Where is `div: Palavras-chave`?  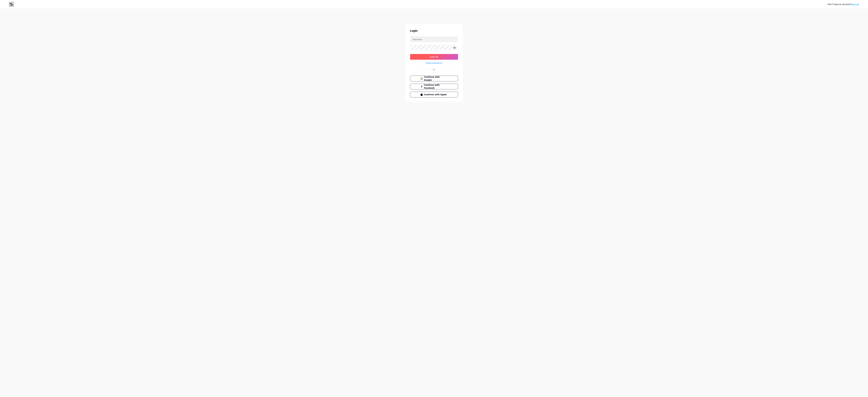
div: Palavras-chave is located at coordinates (39, 18).